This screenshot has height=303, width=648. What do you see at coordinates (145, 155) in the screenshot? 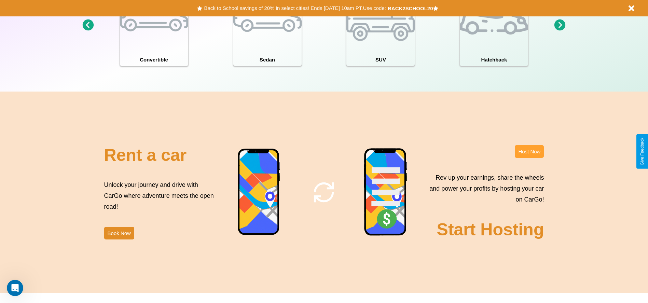
I see `h2: Rent a car` at bounding box center [145, 155].